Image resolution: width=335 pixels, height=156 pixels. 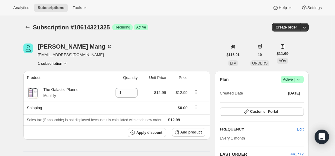 I want to click on button: Settings, so click(x=312, y=8).